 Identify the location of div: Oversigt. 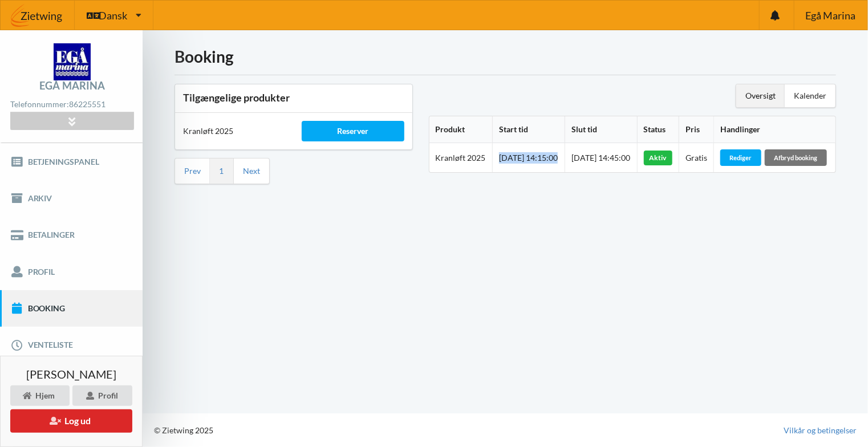
(760, 95).